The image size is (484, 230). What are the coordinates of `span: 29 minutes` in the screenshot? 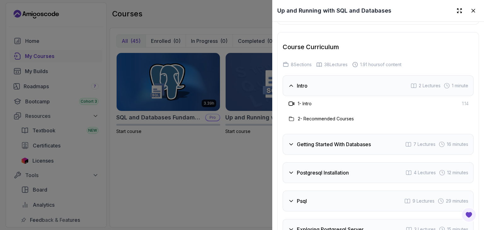 It's located at (457, 201).